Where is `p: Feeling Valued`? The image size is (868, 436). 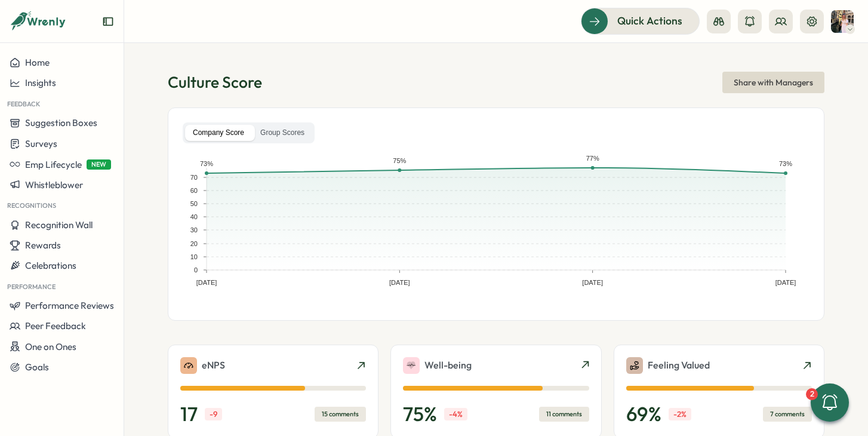
p: Feeling Valued is located at coordinates (678, 365).